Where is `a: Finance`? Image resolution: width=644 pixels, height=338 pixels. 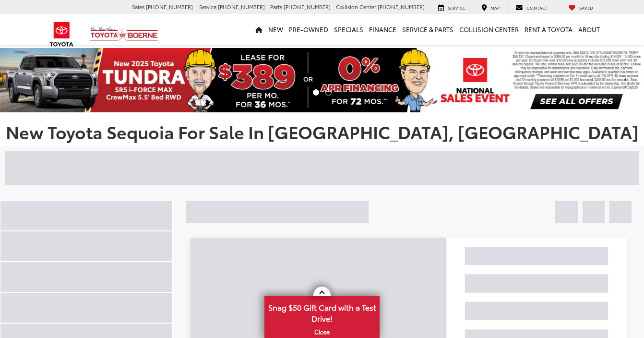
a: Finance is located at coordinates (382, 29).